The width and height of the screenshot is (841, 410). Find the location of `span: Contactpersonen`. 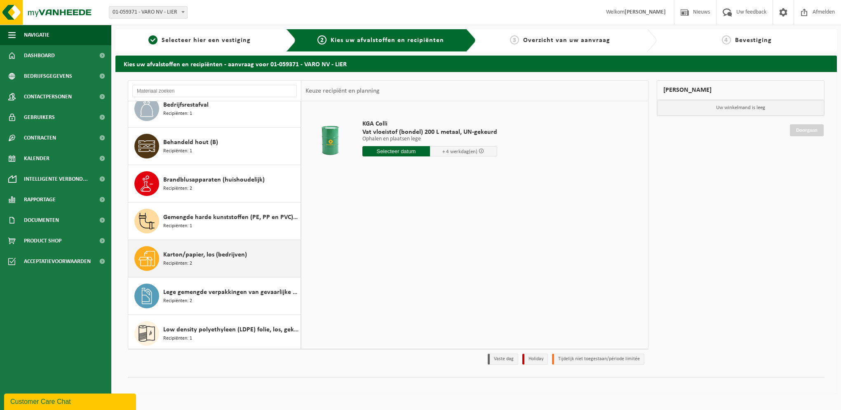

span: Contactpersonen is located at coordinates (48, 97).